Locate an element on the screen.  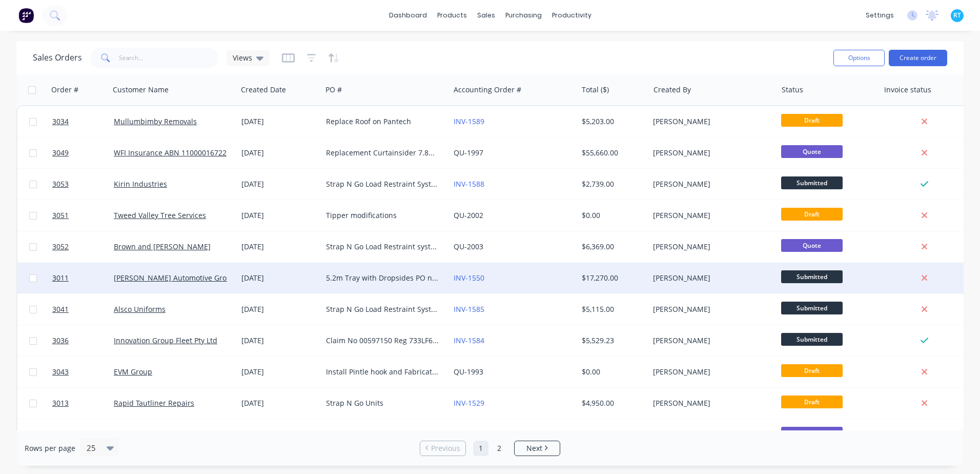
h1: Sales Orders is located at coordinates (57, 58).